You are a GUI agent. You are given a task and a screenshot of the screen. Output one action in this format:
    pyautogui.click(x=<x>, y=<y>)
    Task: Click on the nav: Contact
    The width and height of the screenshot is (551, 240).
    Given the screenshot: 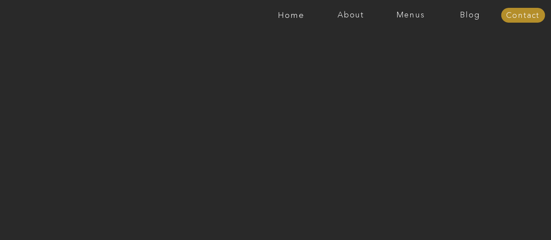 What is the action you would take?
    pyautogui.click(x=523, y=16)
    